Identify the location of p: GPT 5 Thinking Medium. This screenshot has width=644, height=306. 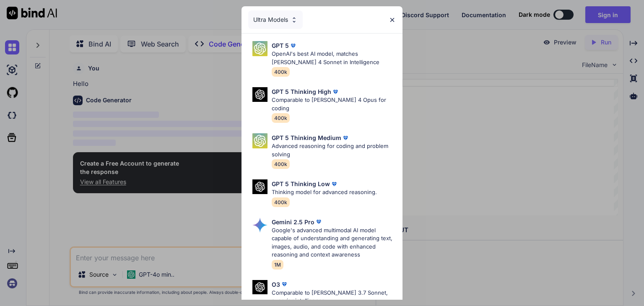
(307, 138).